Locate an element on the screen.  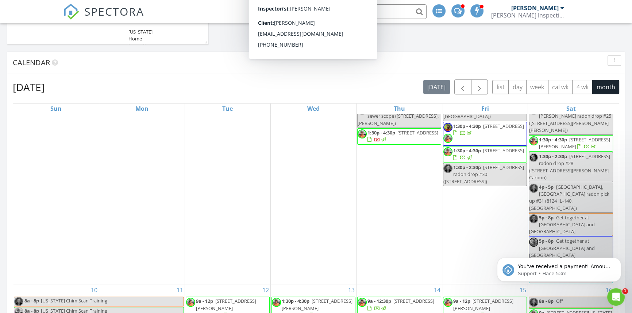
a: Go to August 12, 2025 is located at coordinates (266, 290).